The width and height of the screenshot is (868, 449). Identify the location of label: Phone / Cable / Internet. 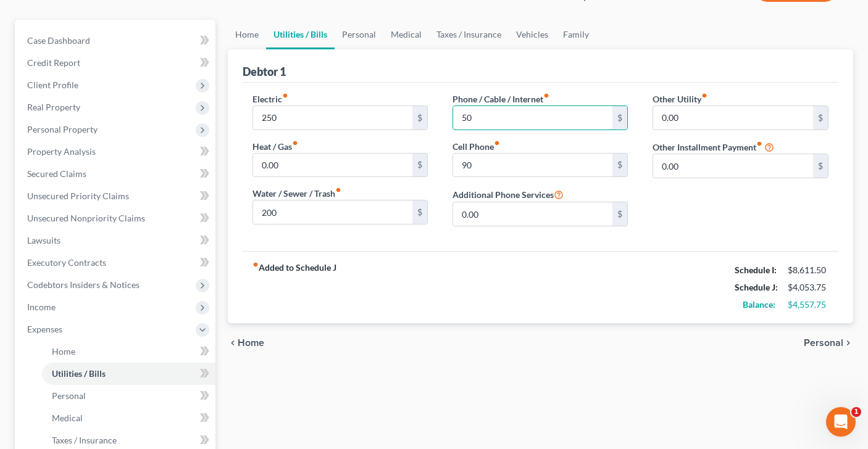
(500, 99).